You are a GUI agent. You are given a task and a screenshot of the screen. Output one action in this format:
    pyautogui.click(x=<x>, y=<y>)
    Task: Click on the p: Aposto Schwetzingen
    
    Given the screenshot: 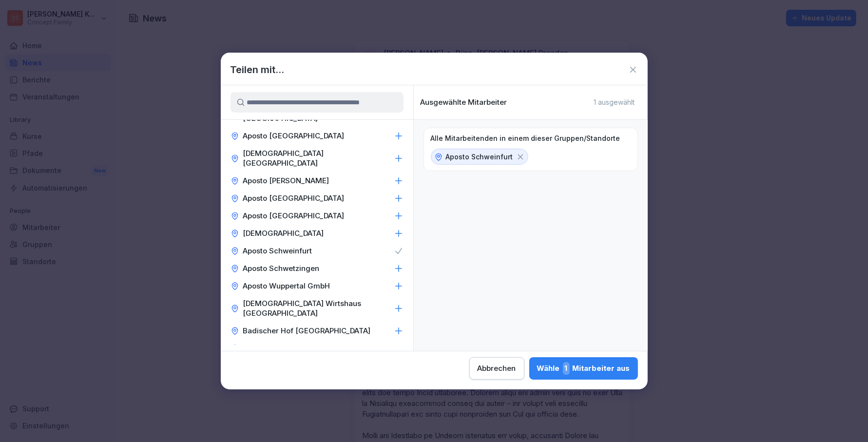 What is the action you would take?
    pyautogui.click(x=281, y=269)
    